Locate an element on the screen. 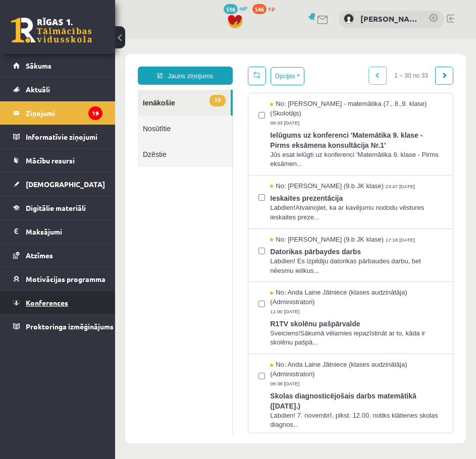  span: mP is located at coordinates (243, 8).